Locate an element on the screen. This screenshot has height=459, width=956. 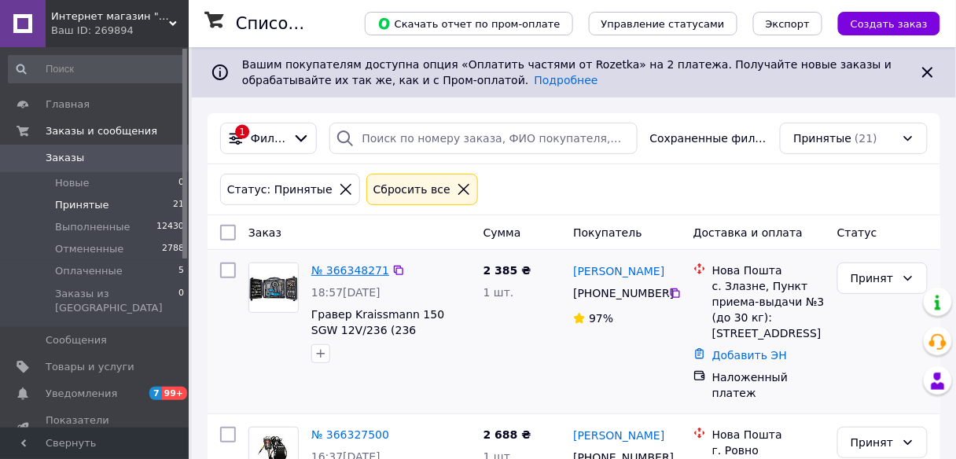
a: Добавить ЭН is located at coordinates (749, 355).